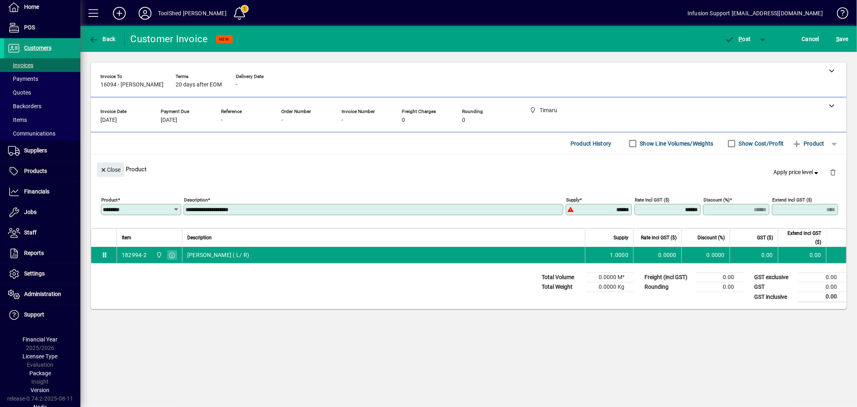 The width and height of the screenshot is (857, 407). I want to click on button: Post, so click(738, 39).